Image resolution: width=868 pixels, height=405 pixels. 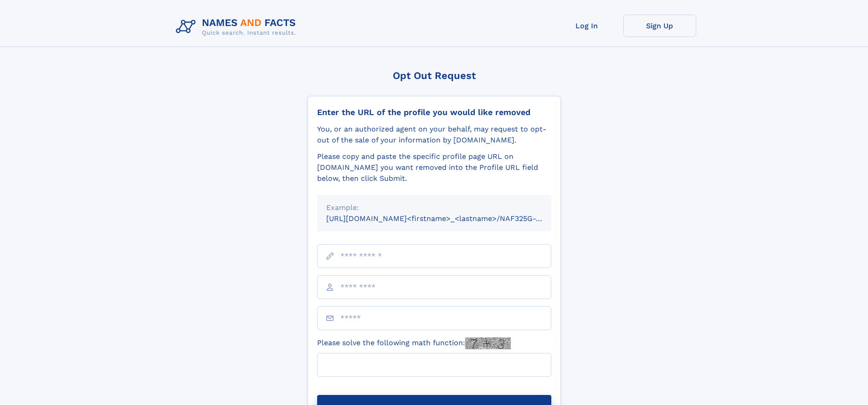 I want to click on label: Please solve the following math function:, so click(x=413, y=343).